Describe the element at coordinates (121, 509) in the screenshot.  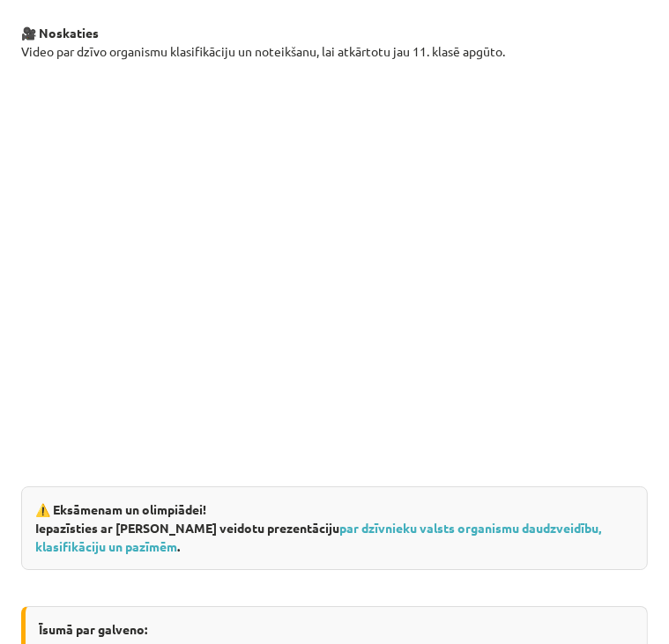
I see `strong: ⚠️ Eksāmenam un olimpiādei!` at that location.